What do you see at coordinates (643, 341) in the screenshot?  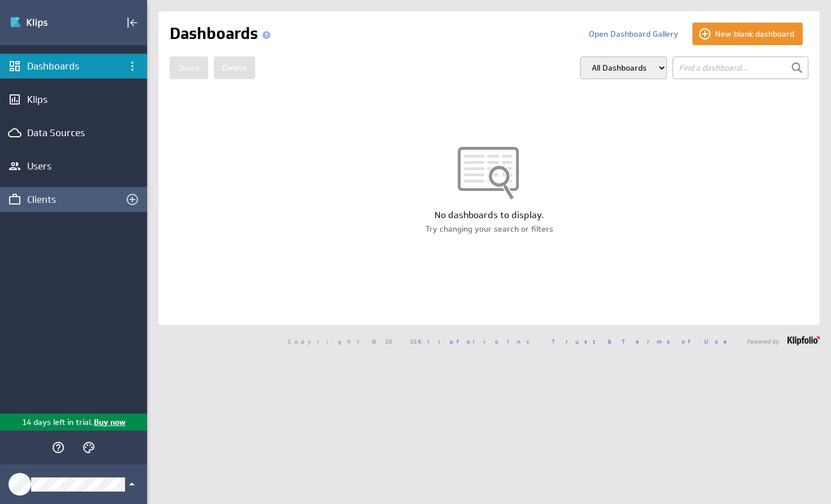 I see `a: Trust & Terms of Use` at bounding box center [643, 341].